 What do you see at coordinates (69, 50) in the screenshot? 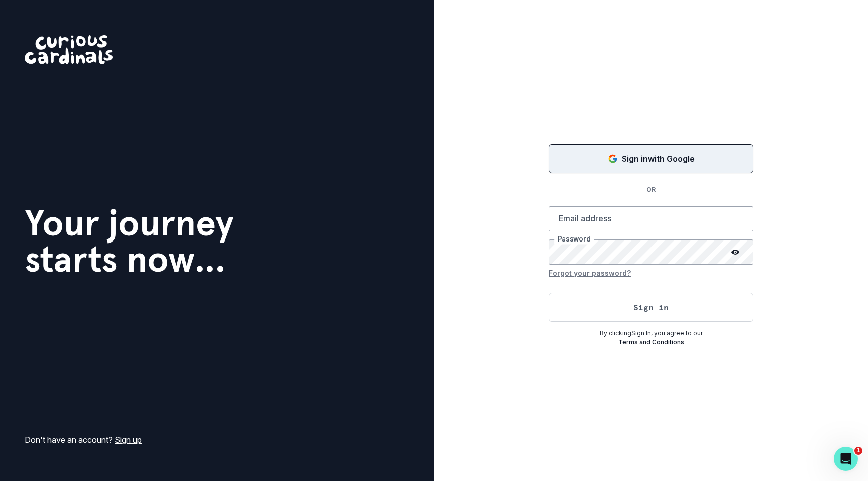
I see `img: Curious Cardinals Logo` at bounding box center [69, 50].